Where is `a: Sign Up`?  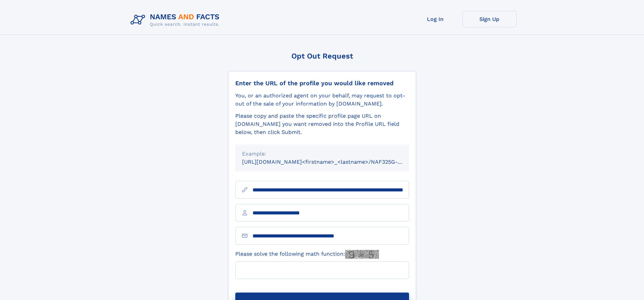
a: Sign Up is located at coordinates (489, 19).